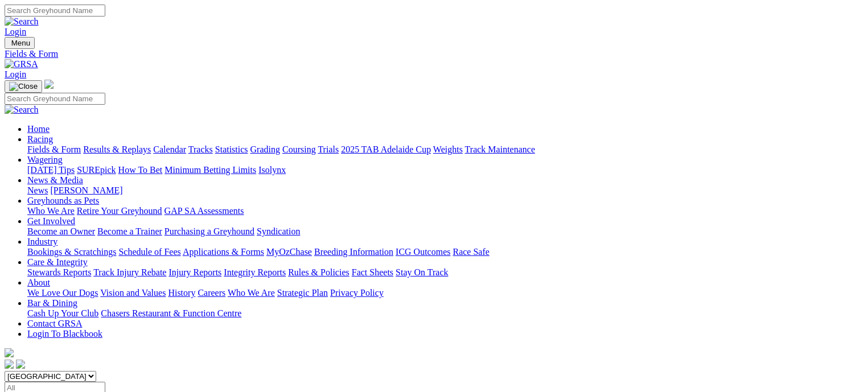 The width and height of the screenshot is (868, 392). I want to click on img: twitter.svg, so click(21, 365).